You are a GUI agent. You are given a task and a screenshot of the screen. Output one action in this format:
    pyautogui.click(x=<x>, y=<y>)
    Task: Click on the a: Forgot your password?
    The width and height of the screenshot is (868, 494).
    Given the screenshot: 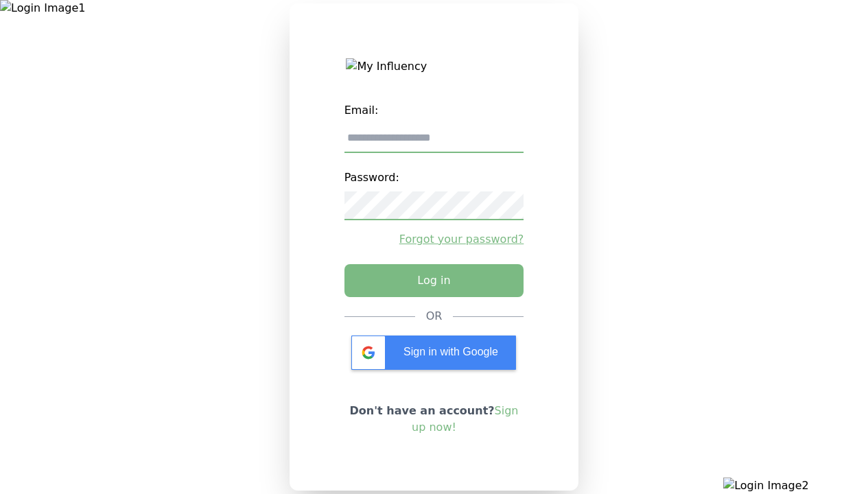 What is the action you would take?
    pyautogui.click(x=434, y=240)
    